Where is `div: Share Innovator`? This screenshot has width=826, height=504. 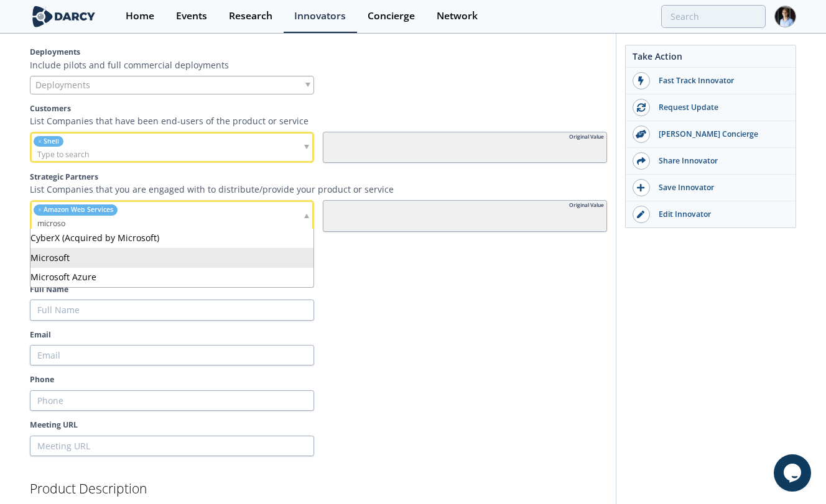 div: Share Innovator is located at coordinates (720, 161).